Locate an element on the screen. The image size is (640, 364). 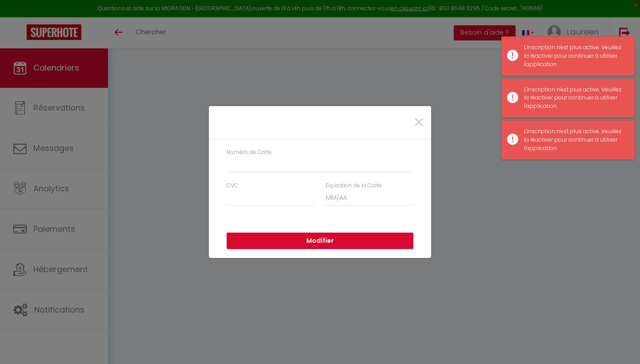
label: Numéro de Carte is located at coordinates (249, 152).